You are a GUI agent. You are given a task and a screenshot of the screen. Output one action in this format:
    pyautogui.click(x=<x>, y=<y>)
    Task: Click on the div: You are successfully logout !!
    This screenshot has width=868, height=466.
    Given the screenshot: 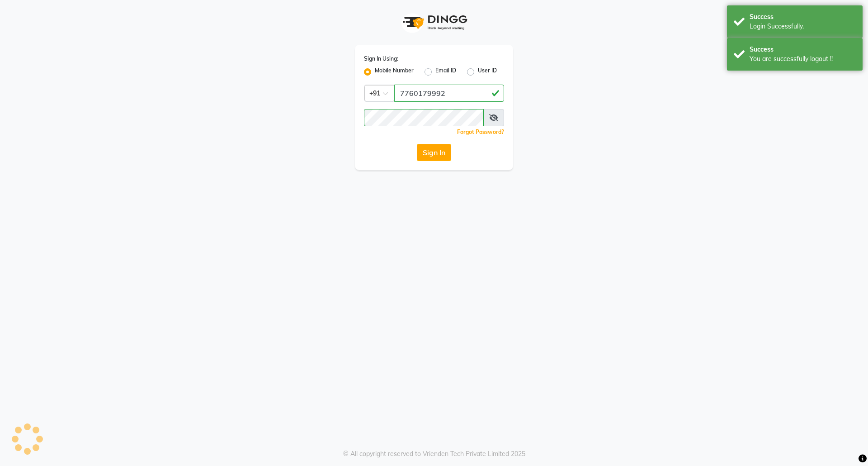 What is the action you would take?
    pyautogui.click(x=802, y=59)
    